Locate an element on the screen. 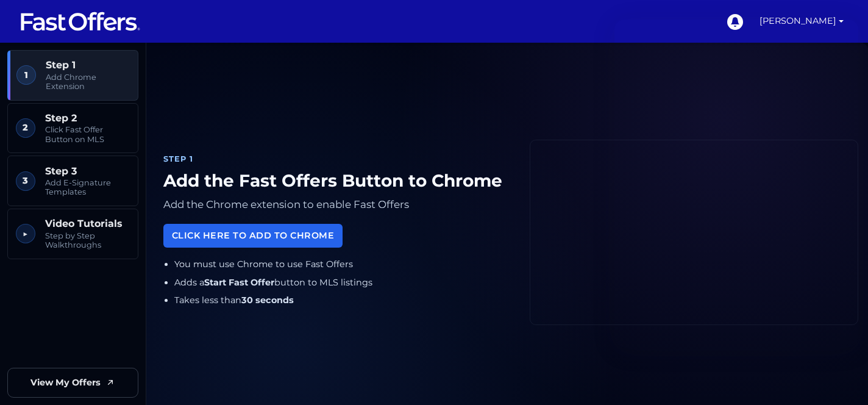 The height and width of the screenshot is (405, 868). span: Video Tutorials is located at coordinates (87, 223).